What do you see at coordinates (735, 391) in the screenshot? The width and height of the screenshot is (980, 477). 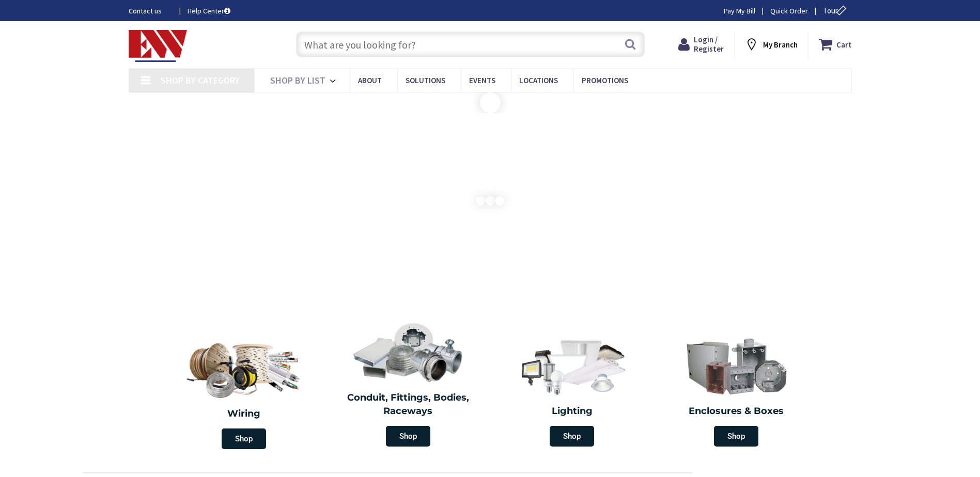 I see `a: Enclosures & Boxes Shop` at bounding box center [735, 391].